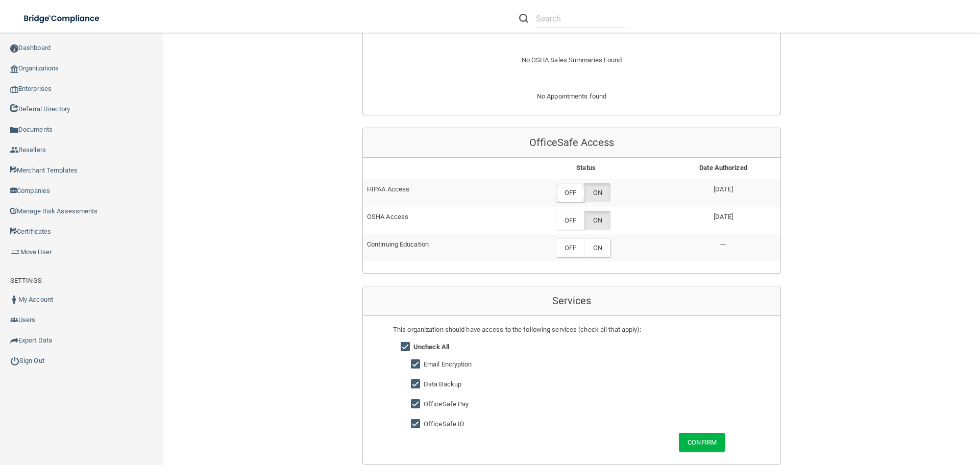 The height and width of the screenshot is (465, 980). What do you see at coordinates (14, 90) in the screenshot?
I see `img: enterprise.0d942306.png` at bounding box center [14, 90].